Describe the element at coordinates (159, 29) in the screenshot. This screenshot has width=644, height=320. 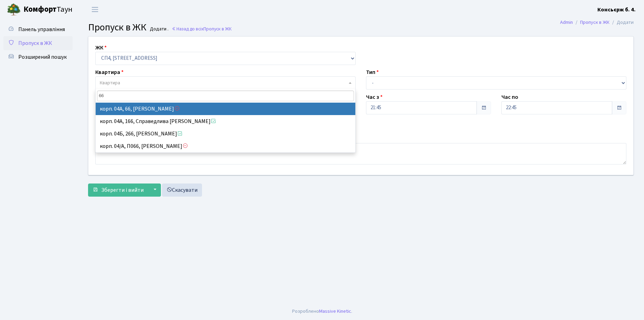
I see `small: Додати .` at that location.